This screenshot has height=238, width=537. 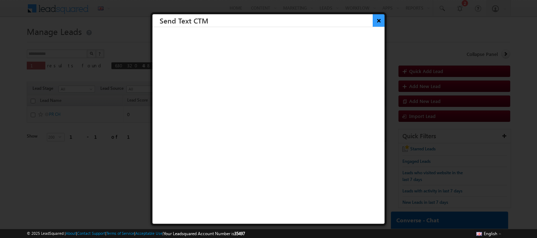 I want to click on a: Contact Support, so click(x=91, y=233).